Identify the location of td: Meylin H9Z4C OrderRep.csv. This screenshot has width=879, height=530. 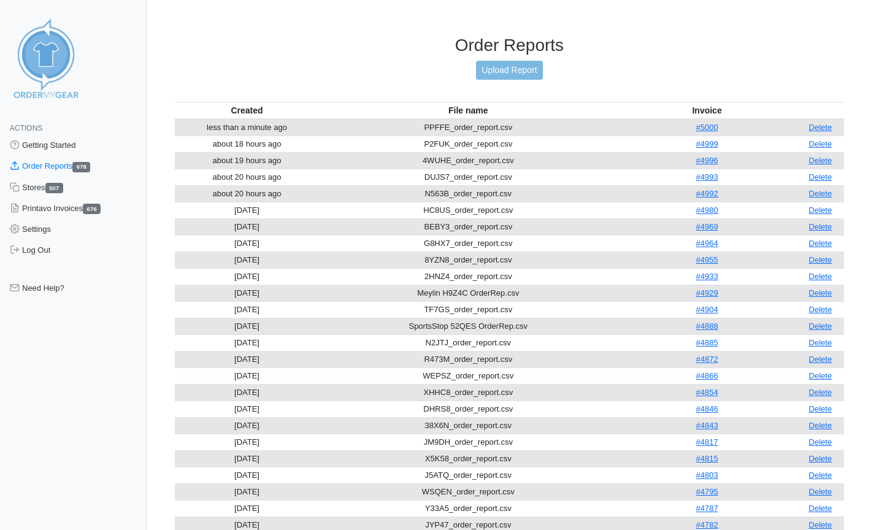
(468, 293).